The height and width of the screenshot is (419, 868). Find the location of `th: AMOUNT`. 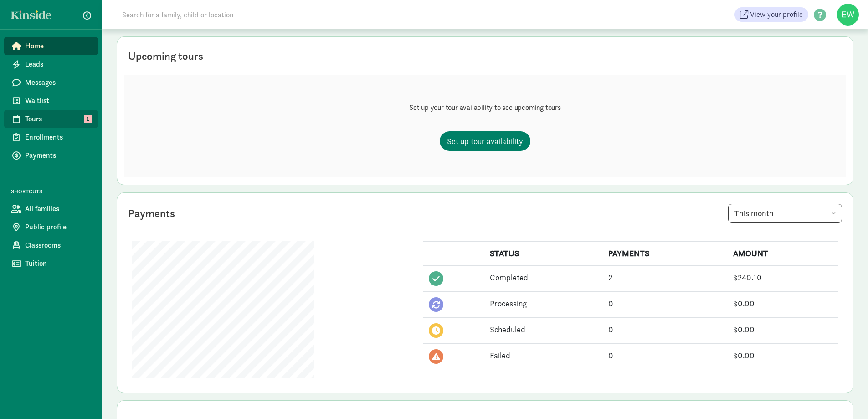

th: AMOUNT is located at coordinates (782, 253).